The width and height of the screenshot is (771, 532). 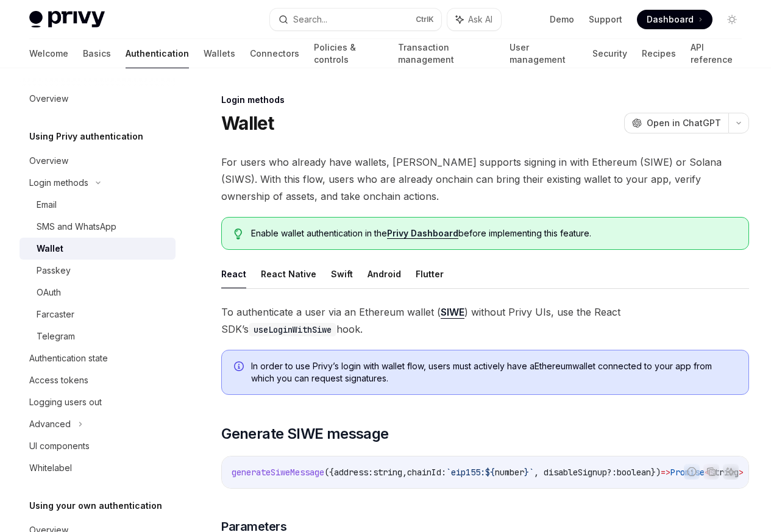 What do you see at coordinates (98, 336) in the screenshot?
I see `a: Telegram` at bounding box center [98, 336].